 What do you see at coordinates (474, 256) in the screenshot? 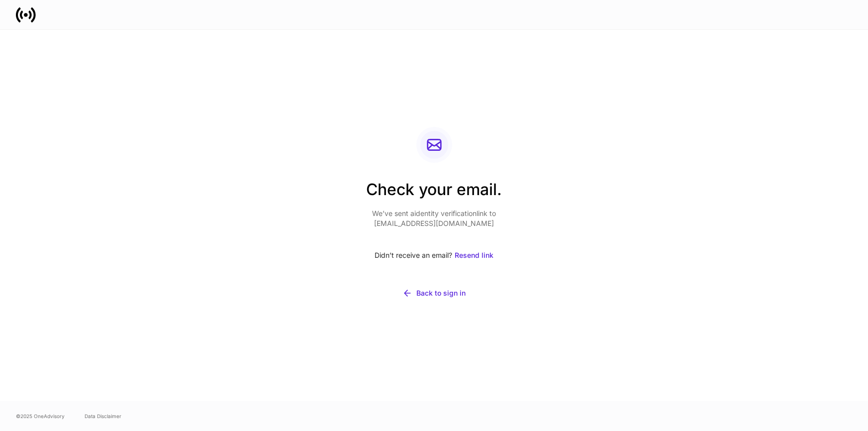
I see `button: Resend link` at bounding box center [474, 256].